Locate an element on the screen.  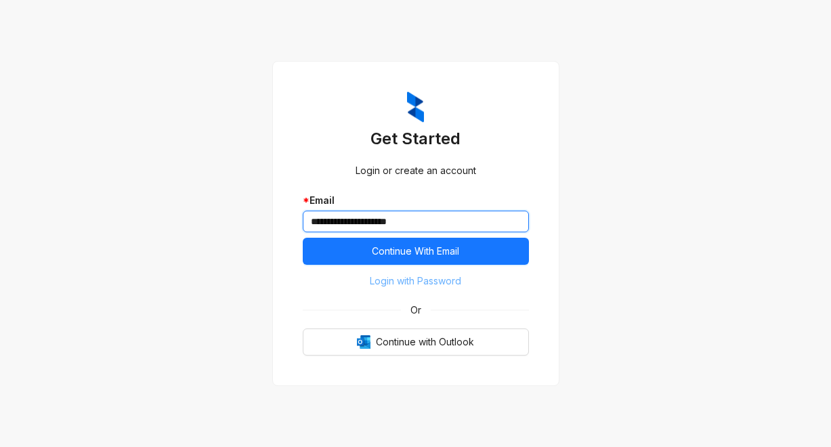
span: Continue With Email is located at coordinates (415, 251).